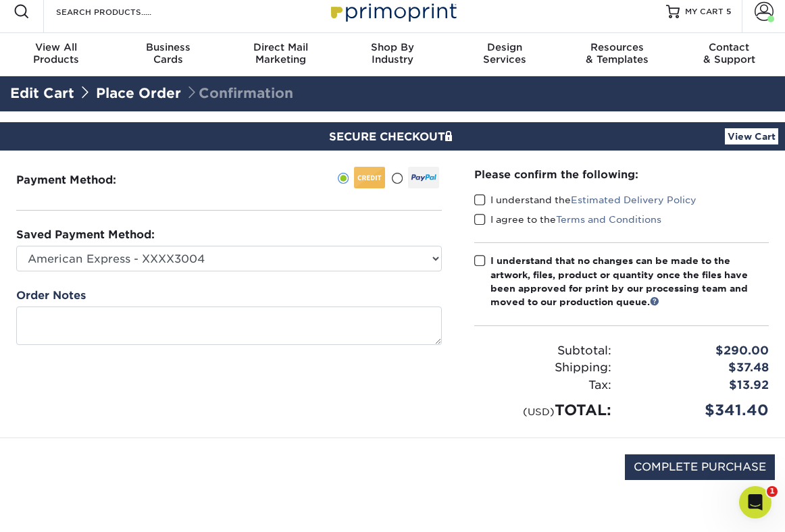 Image resolution: width=785 pixels, height=532 pixels. Describe the element at coordinates (542, 385) in the screenshot. I see `div: Tax:` at that location.